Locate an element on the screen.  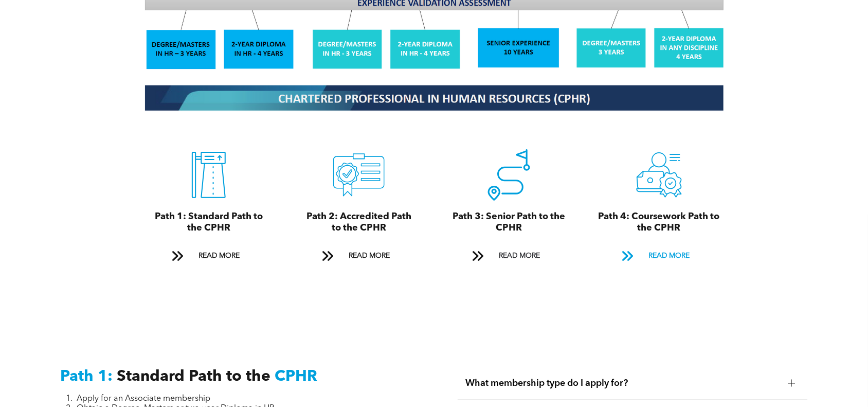
span: Path 3: Senior Path to the CPHR is located at coordinates (508, 223).